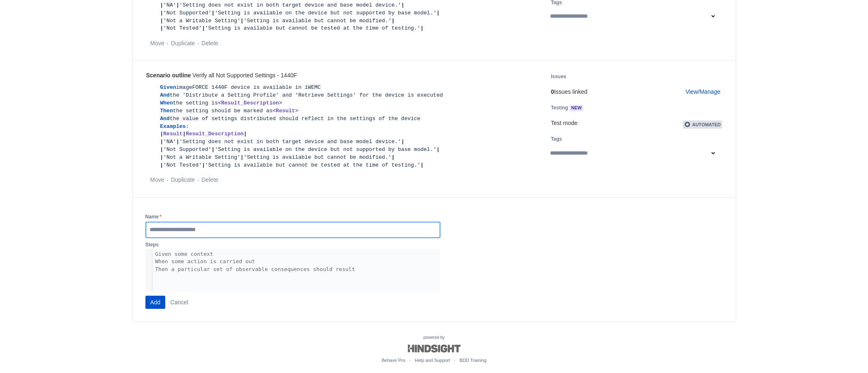 The image size is (868, 373). What do you see at coordinates (175, 126) in the screenshot?
I see `span: Examples:` at bounding box center [175, 126].